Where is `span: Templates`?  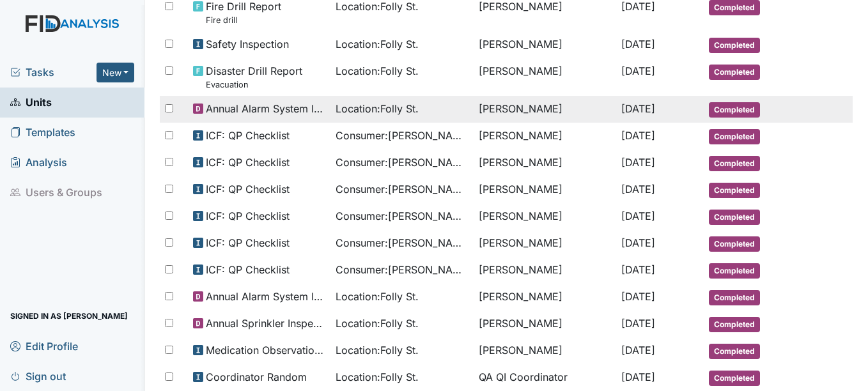 span: Templates is located at coordinates (43, 132).